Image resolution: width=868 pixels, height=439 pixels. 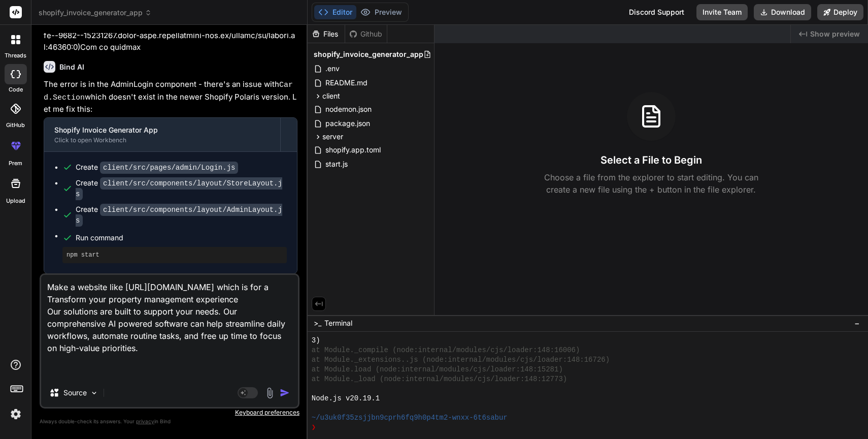 What do you see at coordinates (16, 201) in the screenshot?
I see `label: Upload` at bounding box center [16, 201].